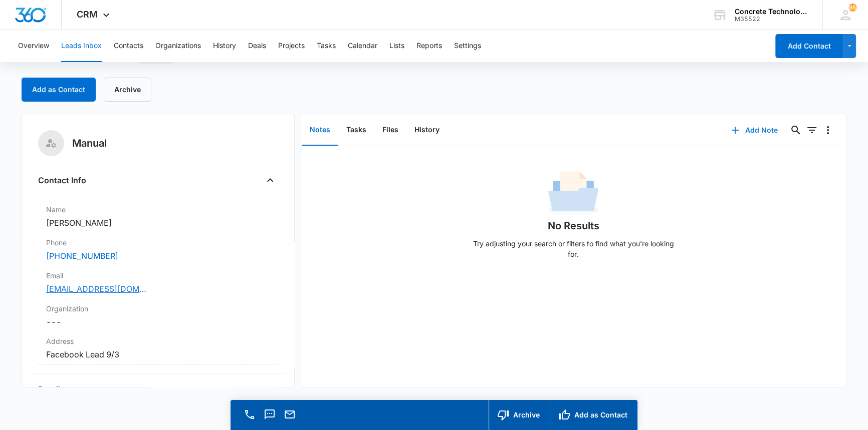 The image size is (868, 430). I want to click on span: 95, so click(852, 7).